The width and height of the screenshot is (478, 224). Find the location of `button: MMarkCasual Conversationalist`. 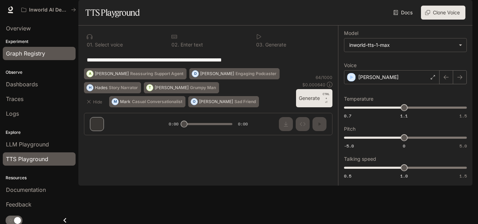

button: MMarkCasual Conversationalist is located at coordinates (147, 102).